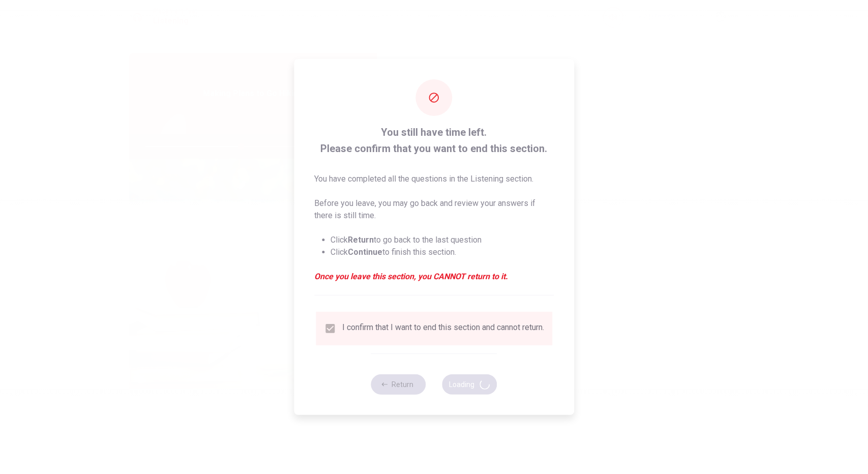 This screenshot has height=474, width=868. Describe the element at coordinates (442, 240) in the screenshot. I see `li: Click to go back to the last question` at that location.